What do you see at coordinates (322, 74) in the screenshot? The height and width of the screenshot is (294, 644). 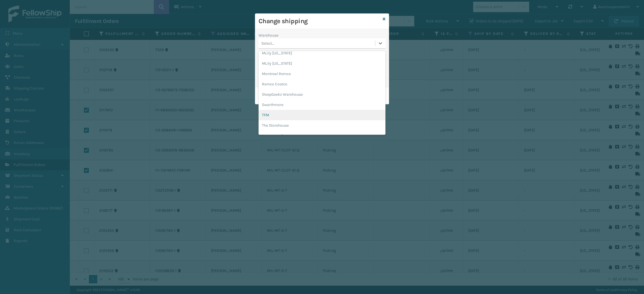 I see `div: Montreal Remco` at bounding box center [322, 74].